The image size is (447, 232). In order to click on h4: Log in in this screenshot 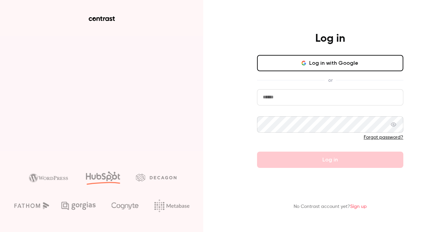, I will do `click(330, 39)`.